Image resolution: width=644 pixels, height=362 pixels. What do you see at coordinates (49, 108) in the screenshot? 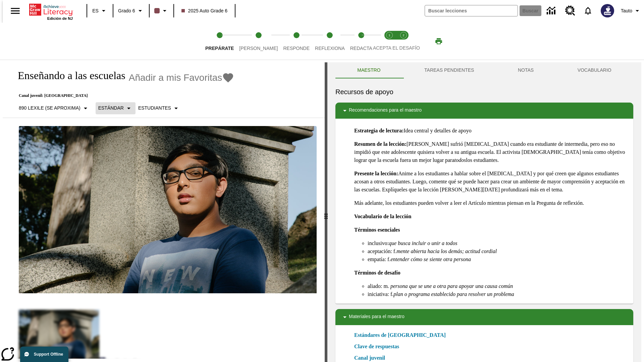
I see `p: 890 Lexile (Se aproxima)` at bounding box center [49, 108].